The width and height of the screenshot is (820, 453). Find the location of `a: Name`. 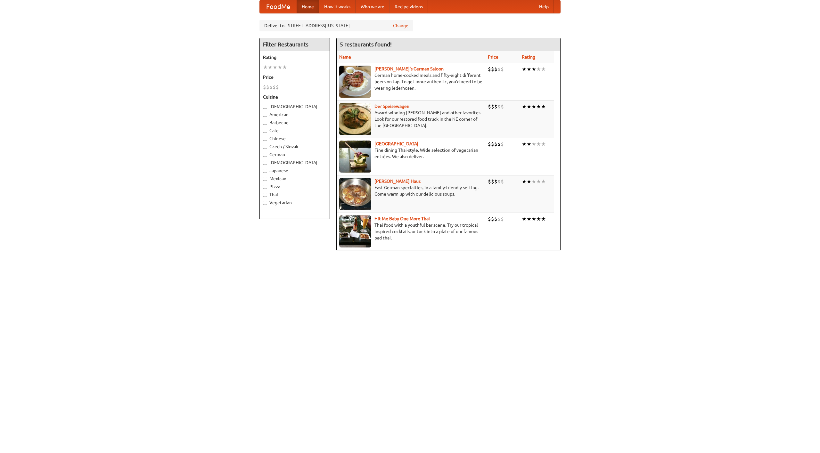

a: Name is located at coordinates (345, 57).